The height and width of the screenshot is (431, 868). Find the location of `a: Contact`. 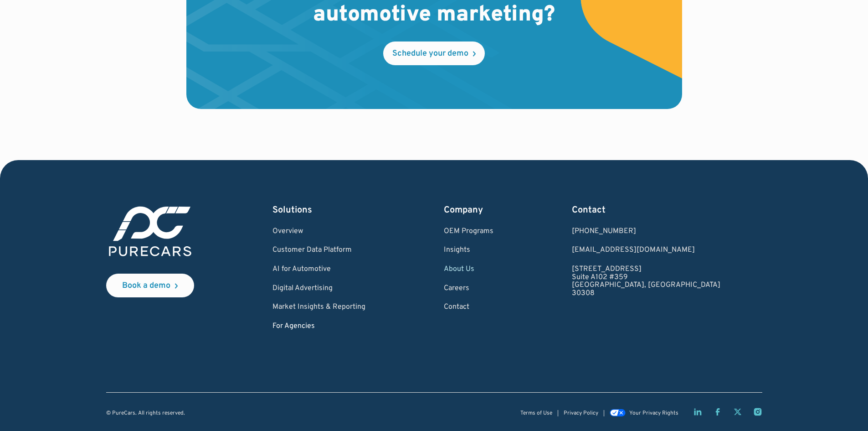

a: Contact is located at coordinates (468, 307).